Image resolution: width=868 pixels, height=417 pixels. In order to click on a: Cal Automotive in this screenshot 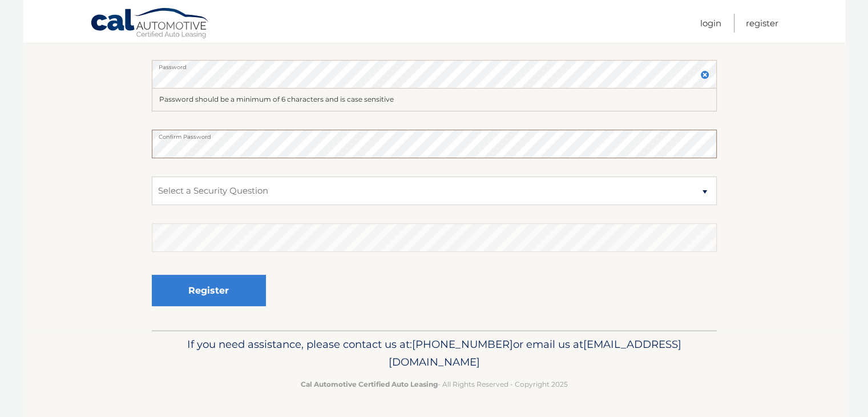, I will do `click(150, 24)`.